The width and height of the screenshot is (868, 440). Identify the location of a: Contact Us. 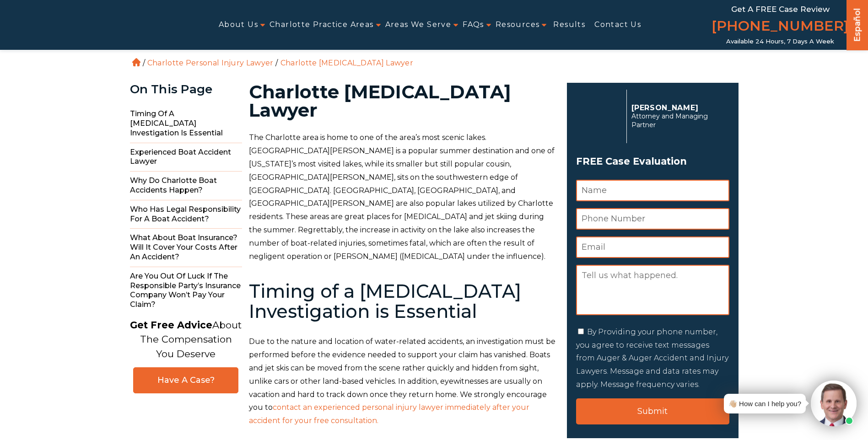
(618, 25).